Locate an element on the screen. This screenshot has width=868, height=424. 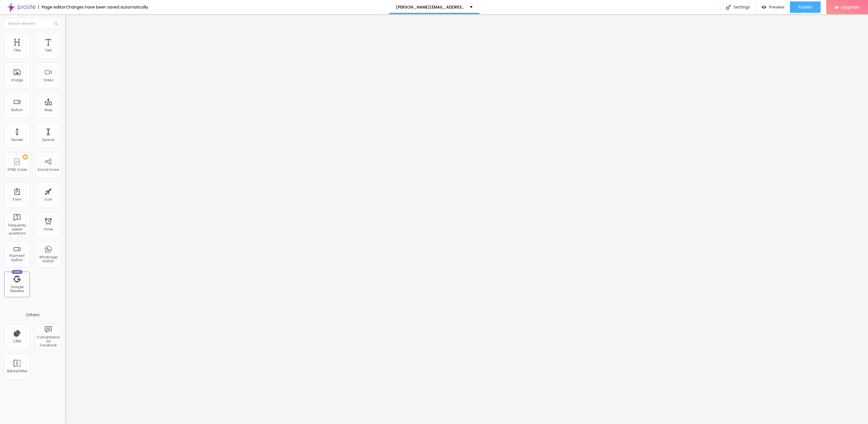
div: Changes have been saved automatically is located at coordinates (107, 7).